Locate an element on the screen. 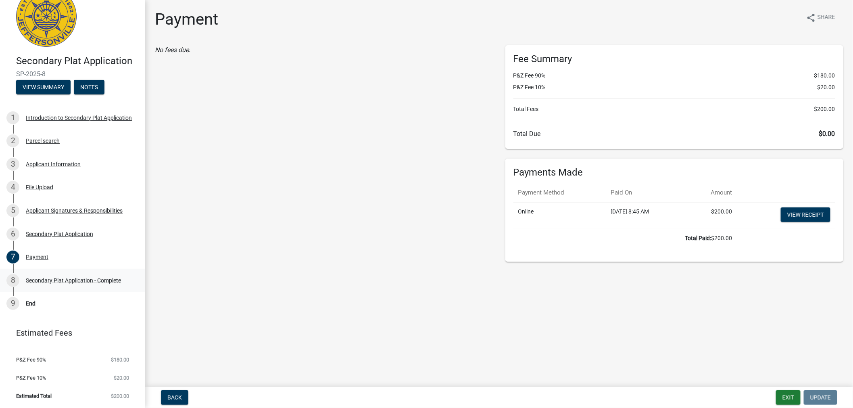 This screenshot has height=408, width=853. span: Estimated Total is located at coordinates (34, 396).